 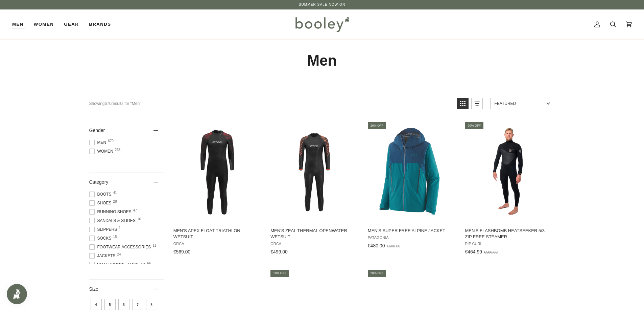 What do you see at coordinates (182, 252) in the screenshot?
I see `span: €569.00` at bounding box center [182, 252].